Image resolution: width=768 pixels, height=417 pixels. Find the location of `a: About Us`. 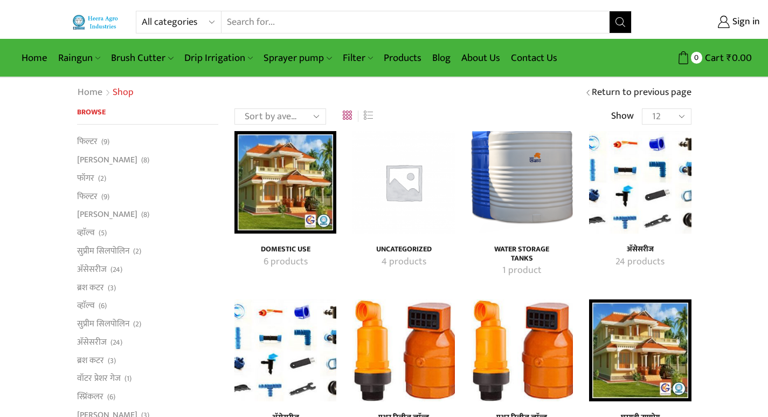

a: About Us is located at coordinates (481, 58).